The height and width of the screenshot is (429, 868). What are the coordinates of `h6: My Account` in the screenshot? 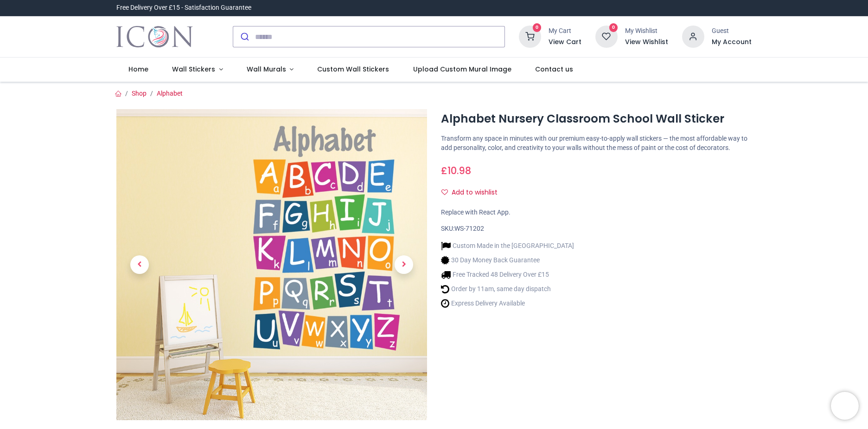 It's located at (732, 42).